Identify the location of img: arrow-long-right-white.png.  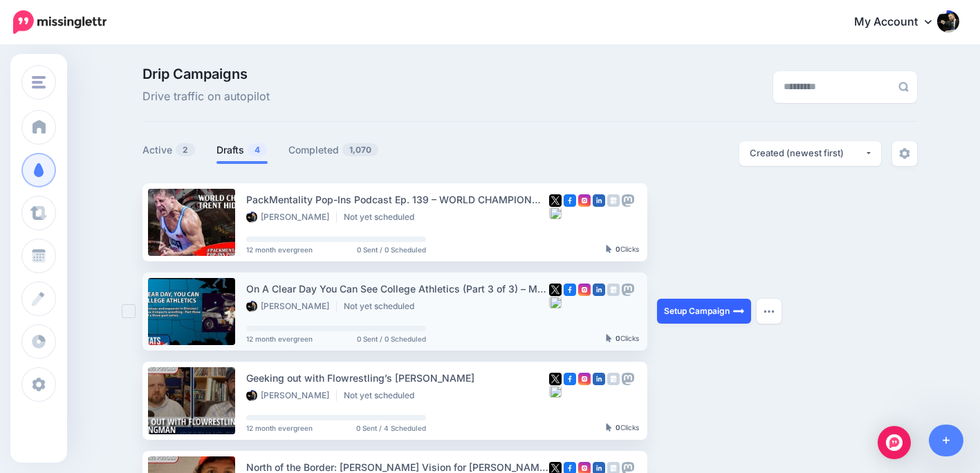
(738, 312).